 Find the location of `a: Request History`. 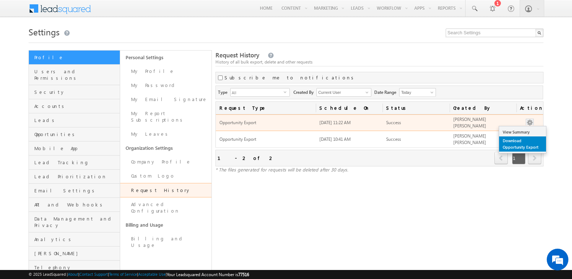

a: Request History is located at coordinates (166, 190).